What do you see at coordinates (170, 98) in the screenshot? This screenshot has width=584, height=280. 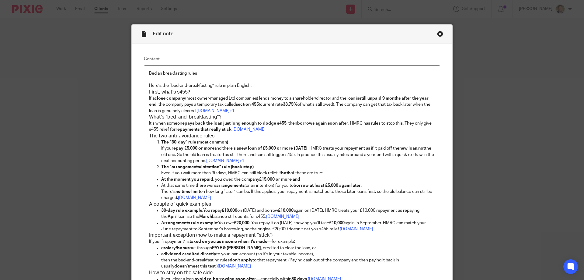 I see `strong: close company` at bounding box center [170, 98].